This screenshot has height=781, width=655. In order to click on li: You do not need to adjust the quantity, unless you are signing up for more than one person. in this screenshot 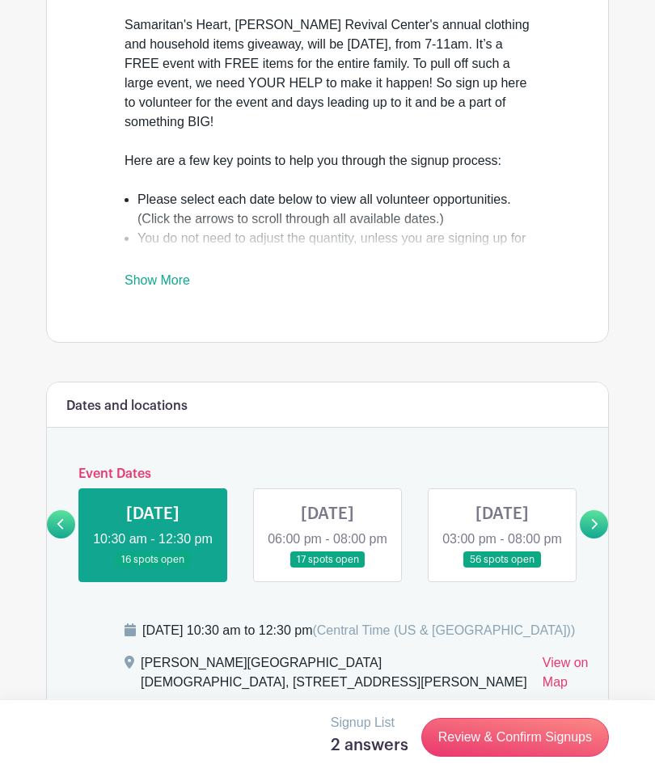, I will do `click(334, 249)`.